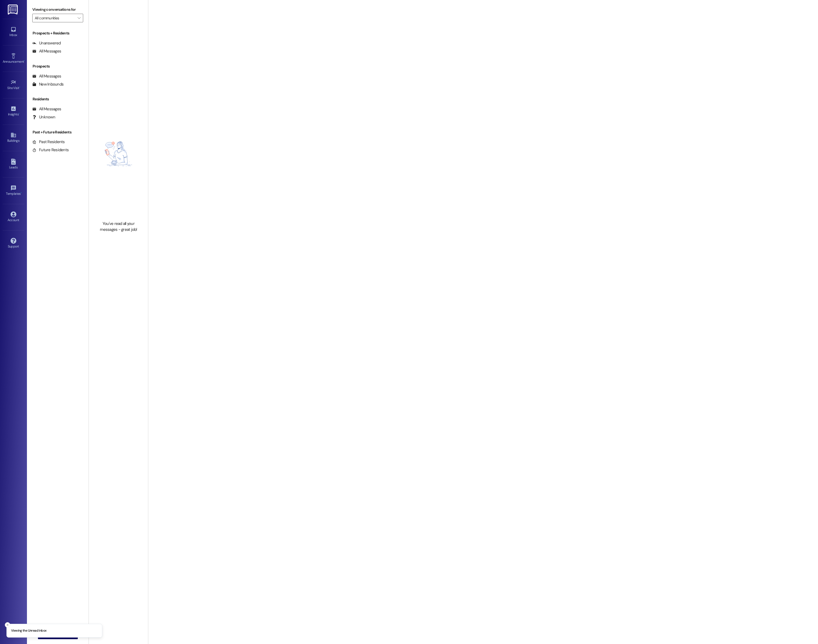 This screenshot has height=644, width=818. I want to click on div: New Inbounds, so click(48, 84).